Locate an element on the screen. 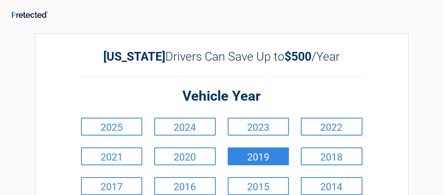 The height and width of the screenshot is (195, 443). a: 2017 is located at coordinates (112, 186).